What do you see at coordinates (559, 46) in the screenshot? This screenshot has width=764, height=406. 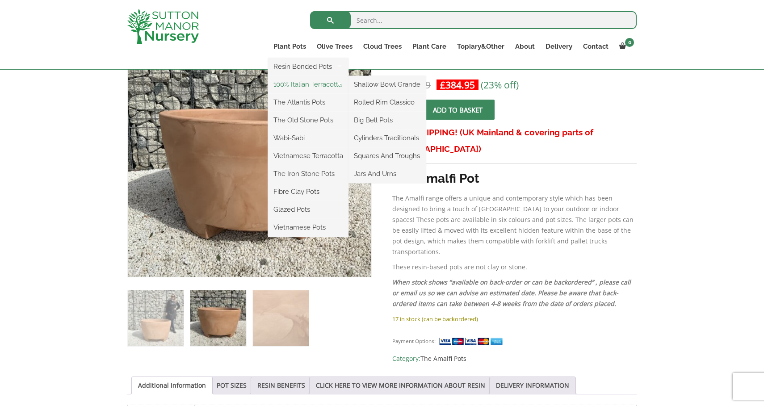 I see `a: Delivery` at bounding box center [559, 46].